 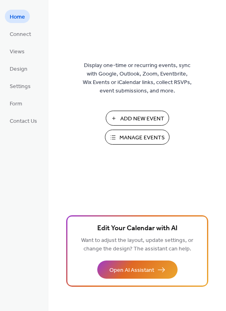 What do you see at coordinates (17, 16) in the screenshot?
I see `a: Home` at bounding box center [17, 16].